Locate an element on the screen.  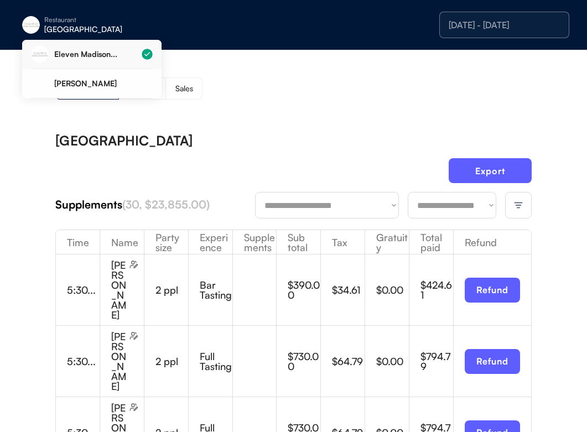
div: $424.61 is located at coordinates (437, 290).